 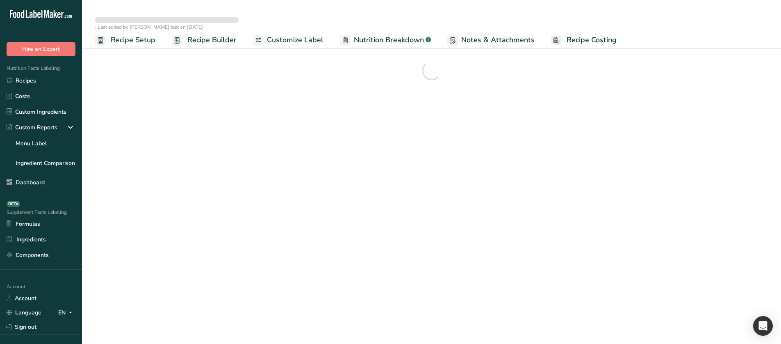 What do you see at coordinates (584, 40) in the screenshot?
I see `a: Recipe Costing` at bounding box center [584, 40].